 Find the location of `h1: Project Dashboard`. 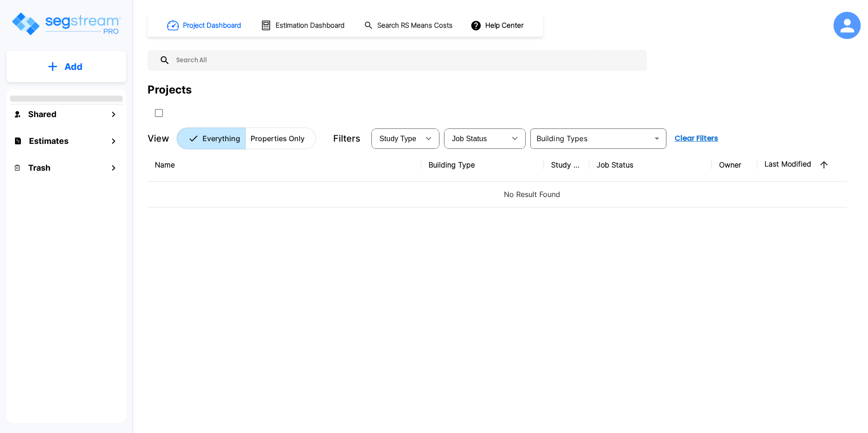

h1: Project Dashboard is located at coordinates (212, 26).